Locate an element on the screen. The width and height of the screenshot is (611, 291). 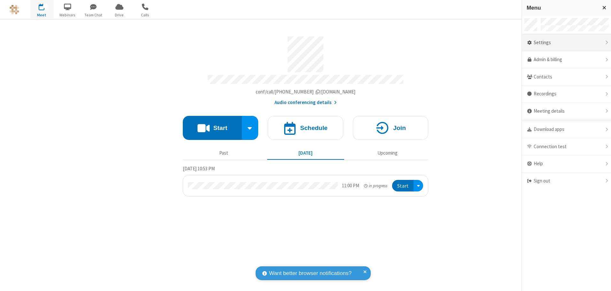
span: Drive is located at coordinates (119, 15).